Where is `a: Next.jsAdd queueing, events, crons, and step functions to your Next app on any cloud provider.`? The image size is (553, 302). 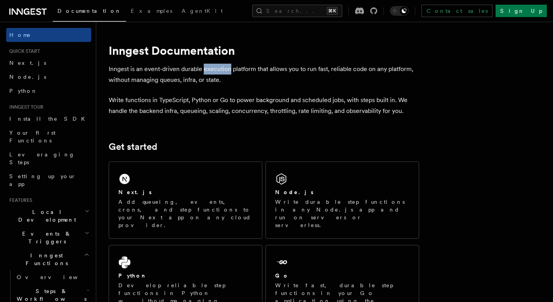 a: Next.jsAdd queueing, events, crons, and step functions to your Next app on any cloud provider. is located at coordinates (186, 200).